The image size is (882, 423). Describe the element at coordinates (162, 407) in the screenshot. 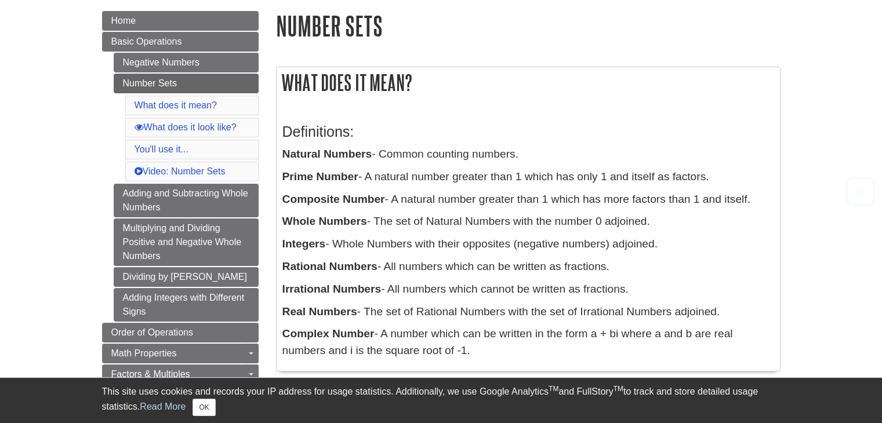

I see `a: Read More` at that location.